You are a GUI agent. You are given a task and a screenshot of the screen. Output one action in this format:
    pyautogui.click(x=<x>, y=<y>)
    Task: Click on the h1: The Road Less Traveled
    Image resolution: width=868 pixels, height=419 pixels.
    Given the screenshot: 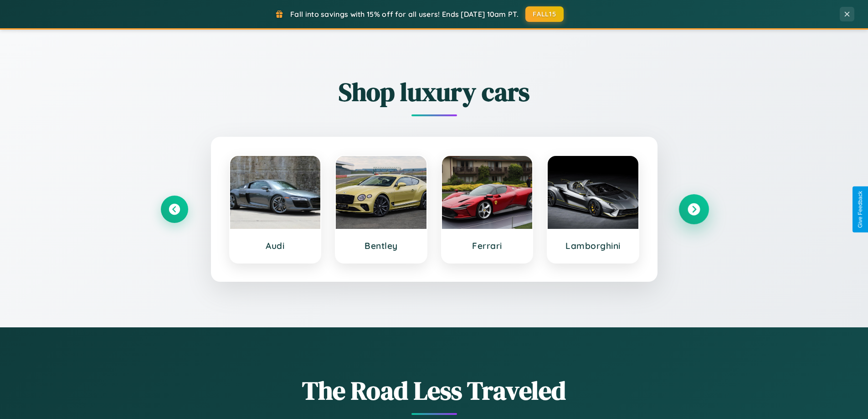 What is the action you would take?
    pyautogui.click(x=435, y=390)
    